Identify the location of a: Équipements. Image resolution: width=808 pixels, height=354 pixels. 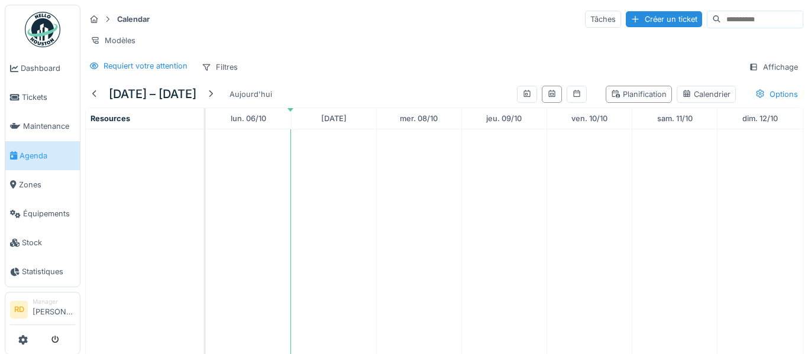
(43, 213).